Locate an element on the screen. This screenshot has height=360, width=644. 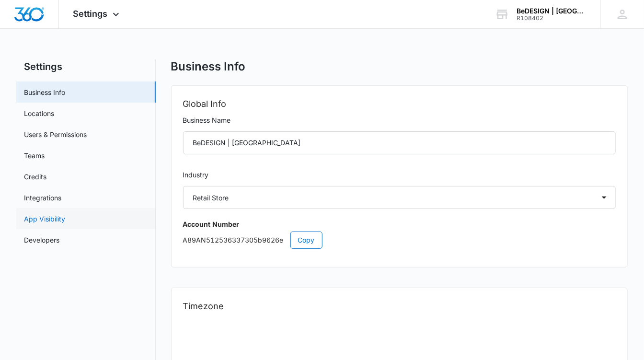
a: Locations is located at coordinates (39, 113).